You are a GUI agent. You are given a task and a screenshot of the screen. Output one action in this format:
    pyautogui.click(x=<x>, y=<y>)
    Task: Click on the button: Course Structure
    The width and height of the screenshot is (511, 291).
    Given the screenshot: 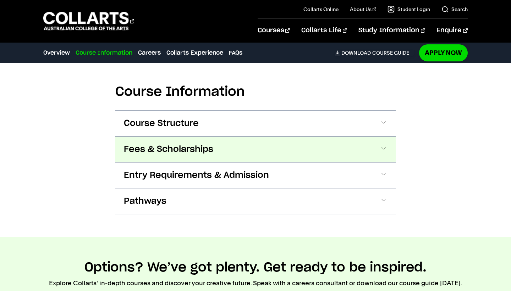 What is the action you would take?
    pyautogui.click(x=255, y=123)
    